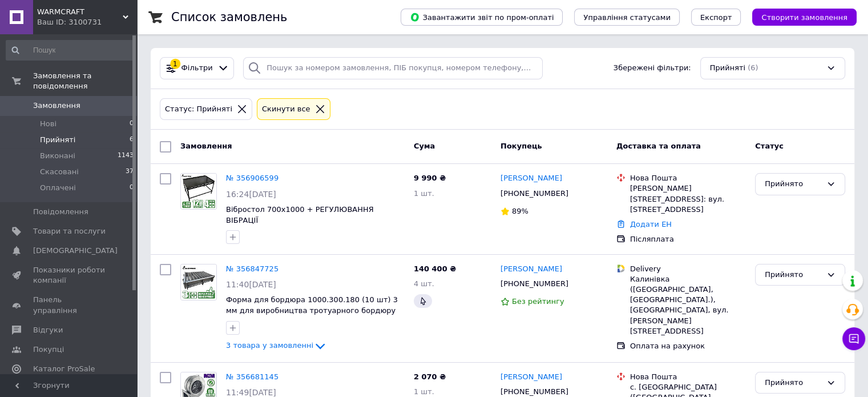  What do you see at coordinates (753, 67) in the screenshot?
I see `span: (6)` at bounding box center [753, 67].